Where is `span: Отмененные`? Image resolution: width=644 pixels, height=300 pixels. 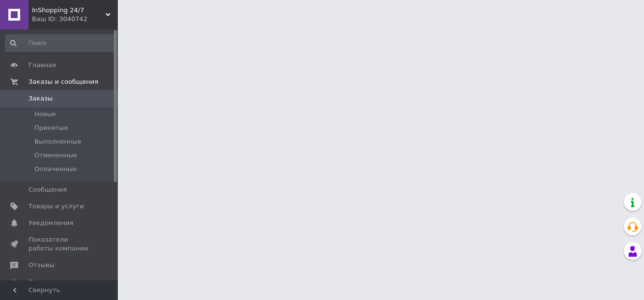
span: Отмененные is located at coordinates (56, 155).